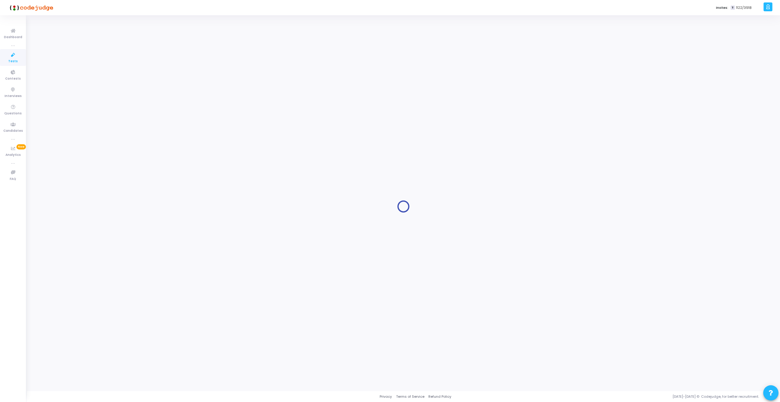 The width and height of the screenshot is (780, 402). I want to click on img: logo, so click(30, 8).